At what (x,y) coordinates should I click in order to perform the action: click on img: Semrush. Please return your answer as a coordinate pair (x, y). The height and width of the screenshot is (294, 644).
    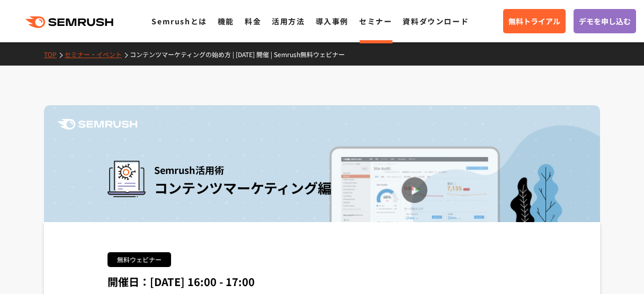
    Looking at the image, I should click on (97, 124).